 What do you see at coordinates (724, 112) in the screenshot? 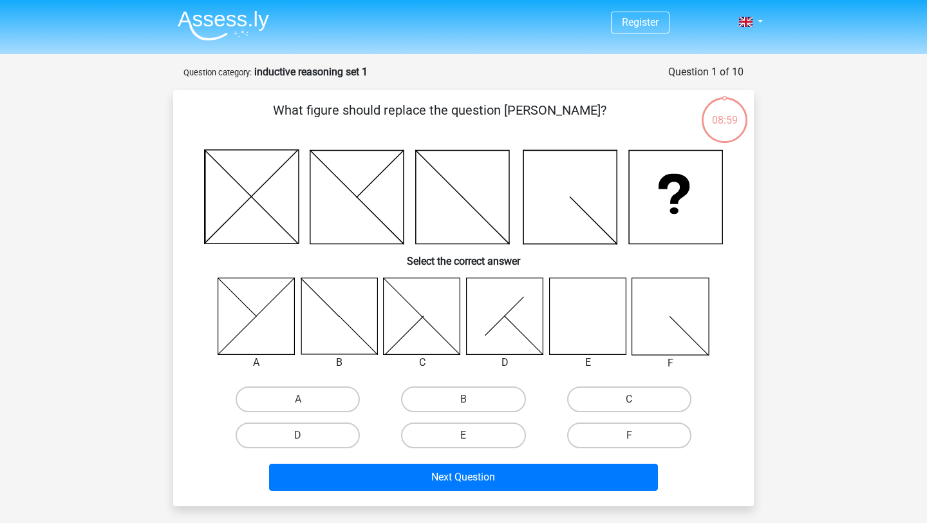
I see `div: 08:59` at bounding box center [724, 112].